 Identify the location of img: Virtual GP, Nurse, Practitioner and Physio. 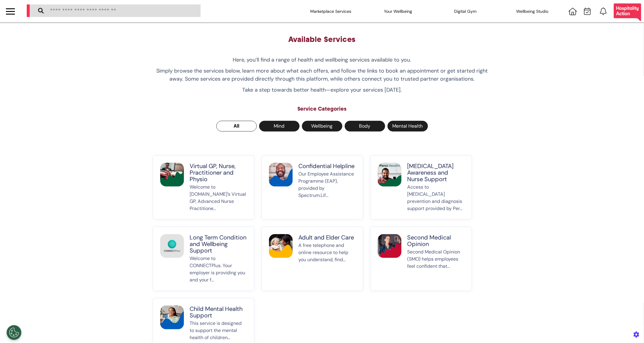
(172, 175).